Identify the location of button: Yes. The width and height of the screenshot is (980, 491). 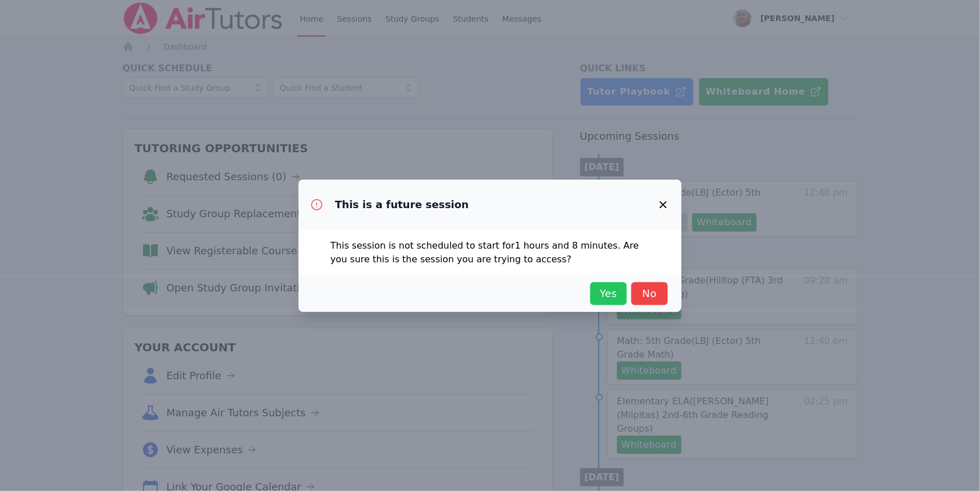
(608, 294).